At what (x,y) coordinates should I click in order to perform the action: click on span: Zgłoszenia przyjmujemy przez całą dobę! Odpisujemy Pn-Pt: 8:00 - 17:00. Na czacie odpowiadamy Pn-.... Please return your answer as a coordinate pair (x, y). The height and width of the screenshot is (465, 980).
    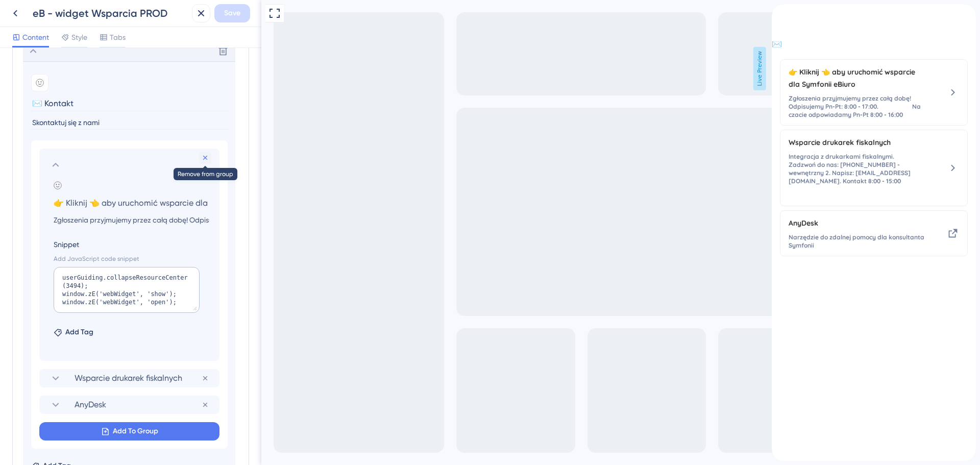
    Looking at the image, I should click on (85, 102).